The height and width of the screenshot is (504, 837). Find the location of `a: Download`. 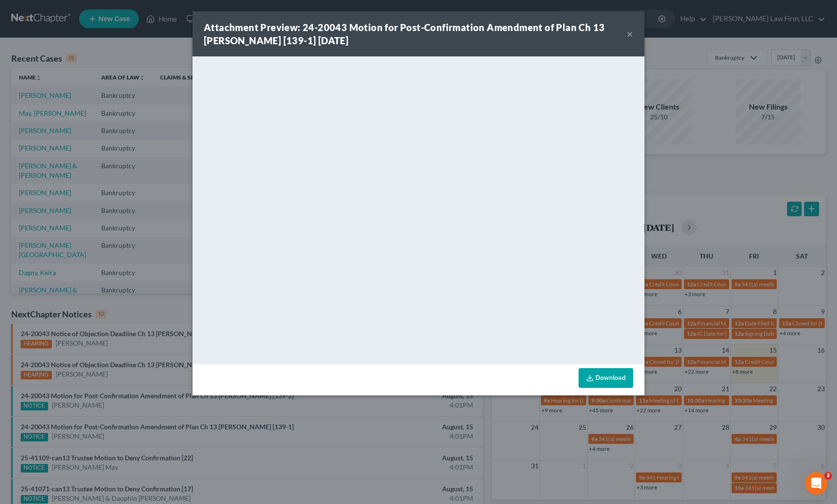

a: Download is located at coordinates (606, 378).